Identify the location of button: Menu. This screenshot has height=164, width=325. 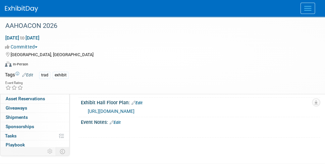
(308, 8).